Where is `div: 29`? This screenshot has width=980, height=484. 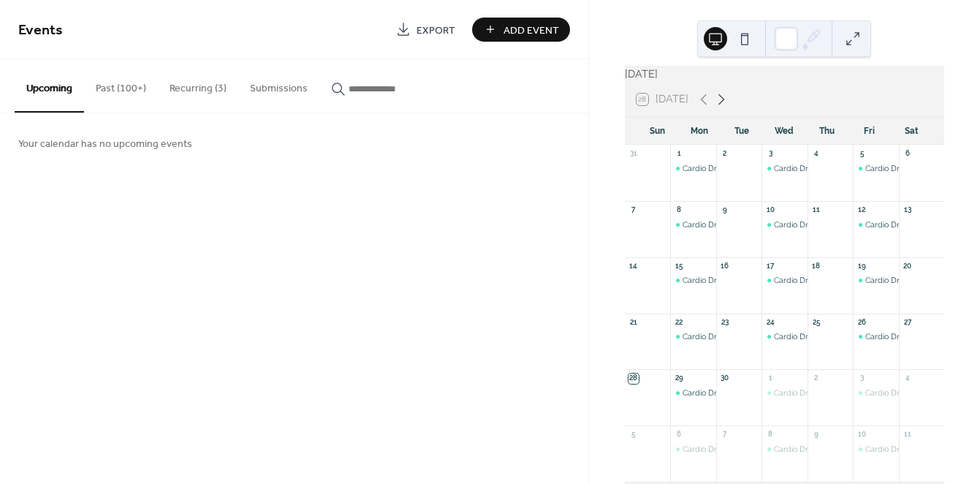
div: 29 is located at coordinates (679, 379).